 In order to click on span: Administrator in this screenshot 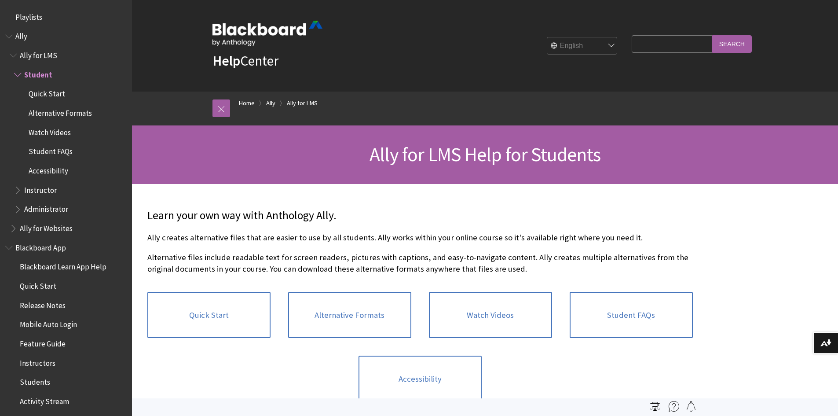, I will do `click(46, 208)`.